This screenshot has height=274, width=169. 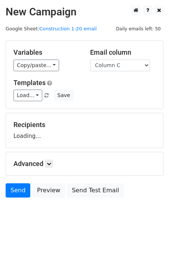 I want to click on a: Copy/paste..., so click(x=36, y=65).